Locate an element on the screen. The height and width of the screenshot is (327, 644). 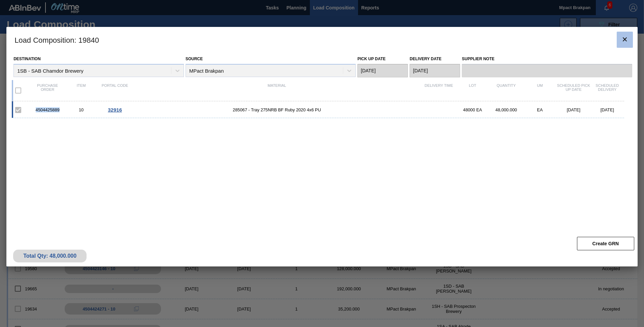
div: 4504425889 is located at coordinates (48, 110).